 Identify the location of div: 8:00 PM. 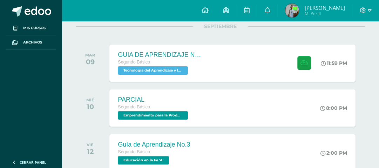
(334, 108).